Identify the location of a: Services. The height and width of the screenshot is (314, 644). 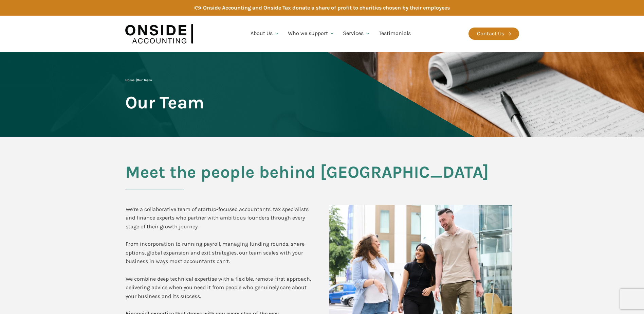
(357, 34).